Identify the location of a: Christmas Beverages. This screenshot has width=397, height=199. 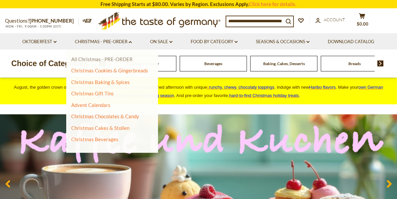
(95, 140).